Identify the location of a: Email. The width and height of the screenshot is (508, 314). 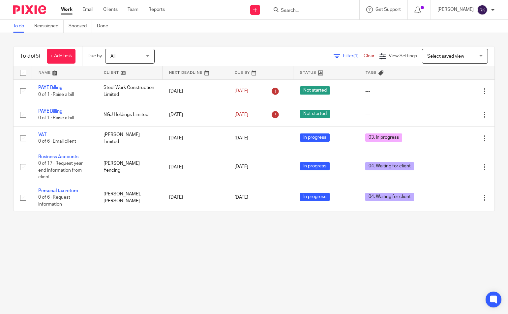
(88, 10).